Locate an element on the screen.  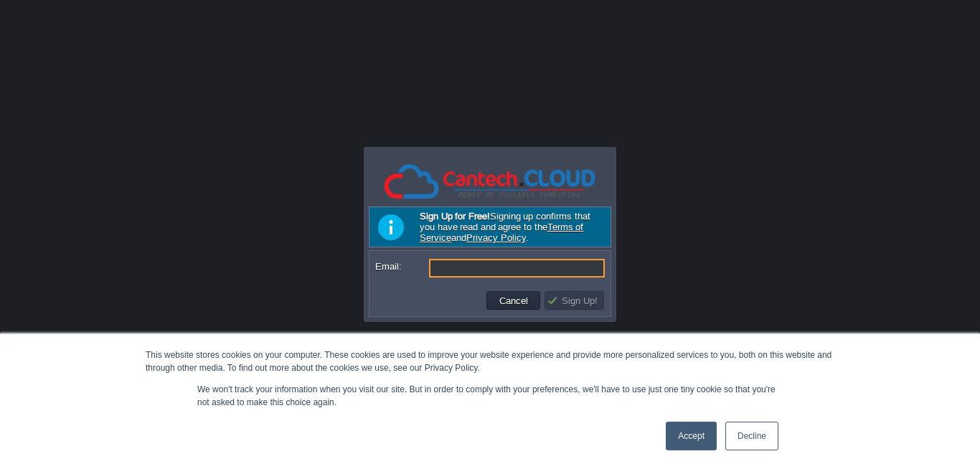
a: Terms of Service is located at coordinates (501, 233).